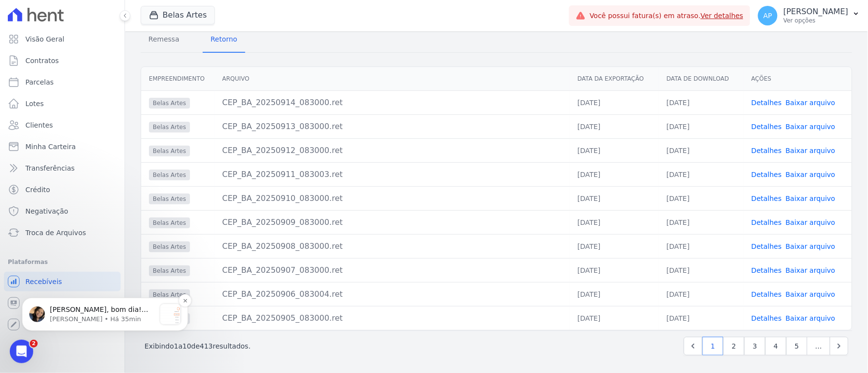 The width and height of the screenshot is (868, 373). Describe the element at coordinates (615, 78) in the screenshot. I see `th: Data da Exportação` at that location.